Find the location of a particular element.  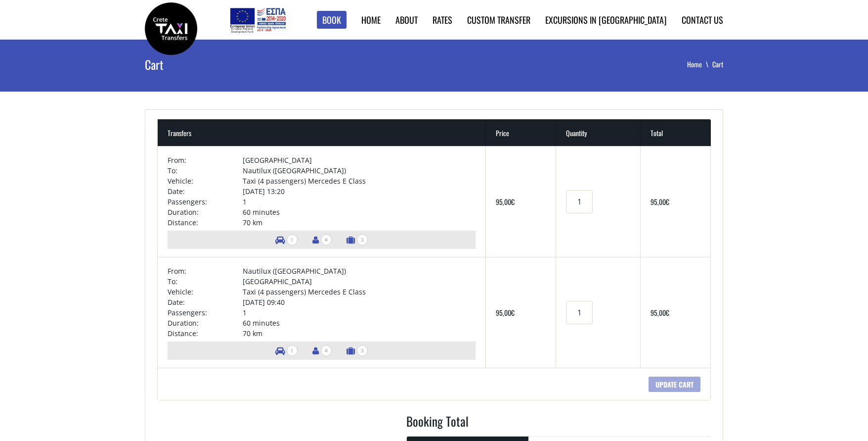

li: Cart is located at coordinates (718, 65).